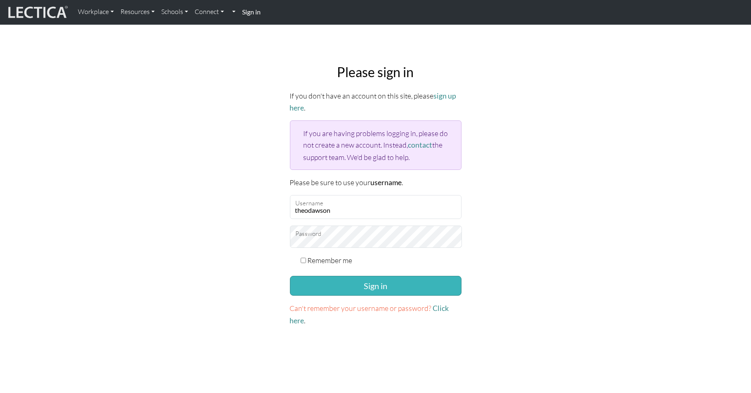 This screenshot has width=751, height=393. What do you see at coordinates (96, 12) in the screenshot?
I see `a: Workplace` at bounding box center [96, 12].